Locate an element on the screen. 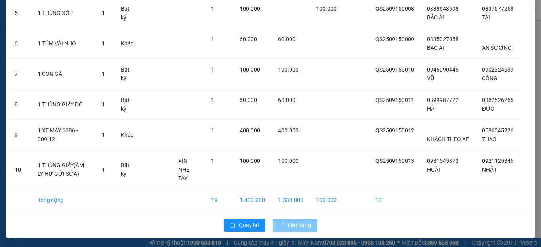 The height and width of the screenshot is (247, 541). span: 0921125346 is located at coordinates (498, 161).